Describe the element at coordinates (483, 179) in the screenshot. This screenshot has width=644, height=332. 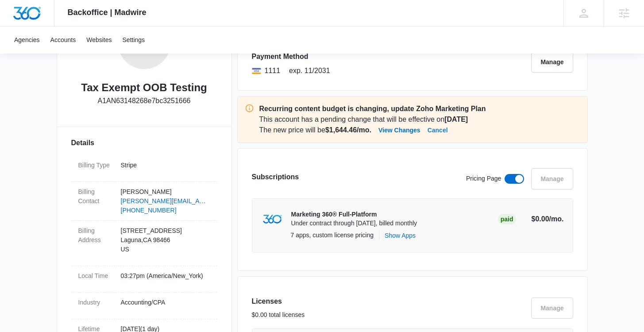
I see `p: Pricing Page` at that location.